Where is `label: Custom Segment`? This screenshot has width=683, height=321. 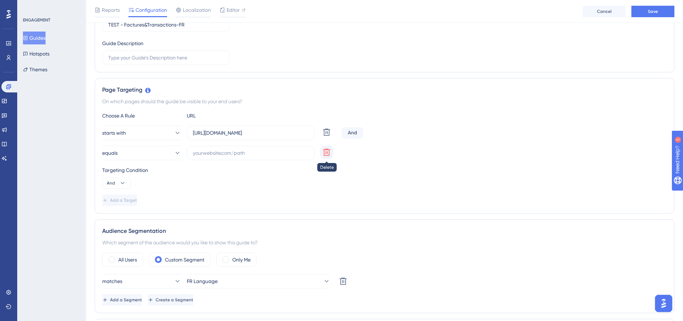 label: Custom Segment is located at coordinates (185, 260).